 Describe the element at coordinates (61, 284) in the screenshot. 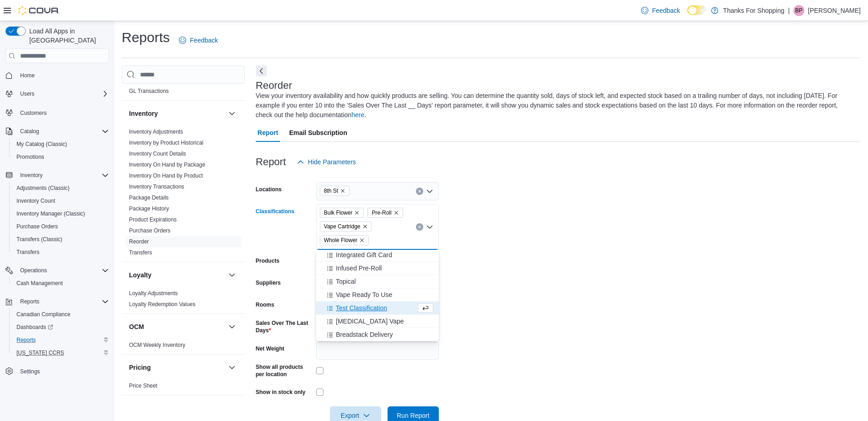

I see `span: Cash Management` at that location.